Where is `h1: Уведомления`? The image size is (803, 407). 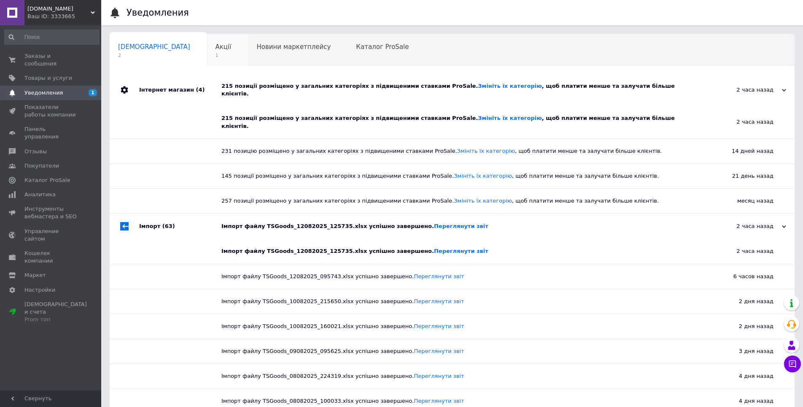 h1: Уведомления is located at coordinates (158, 13).